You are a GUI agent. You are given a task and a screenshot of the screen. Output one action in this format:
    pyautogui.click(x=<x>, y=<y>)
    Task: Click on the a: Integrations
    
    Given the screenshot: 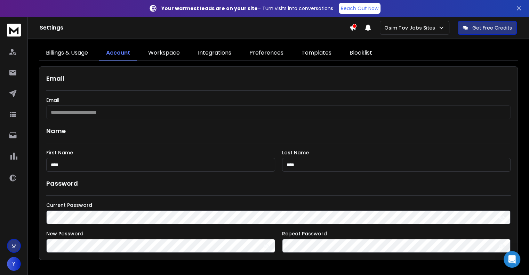 What is the action you would take?
    pyautogui.click(x=215, y=53)
    